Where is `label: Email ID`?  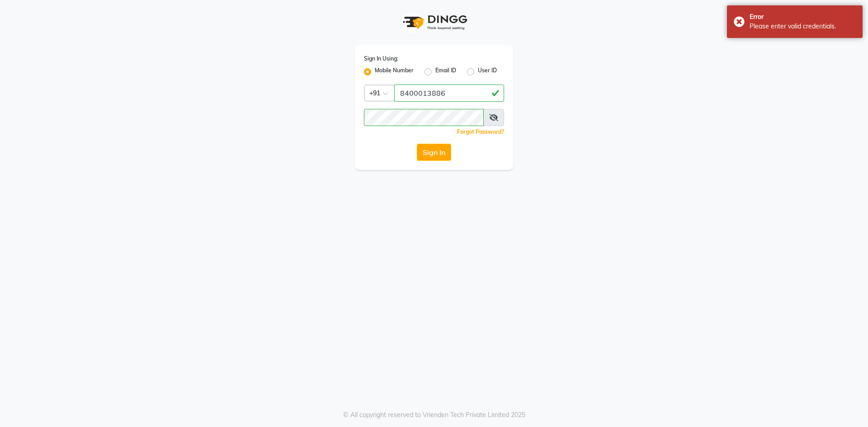
label: Email ID is located at coordinates (445, 71).